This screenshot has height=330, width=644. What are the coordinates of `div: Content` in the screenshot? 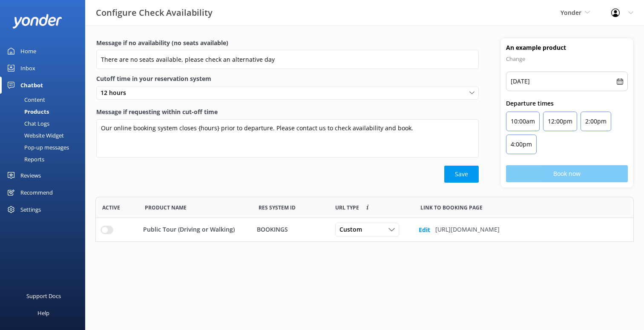 It's located at (25, 100).